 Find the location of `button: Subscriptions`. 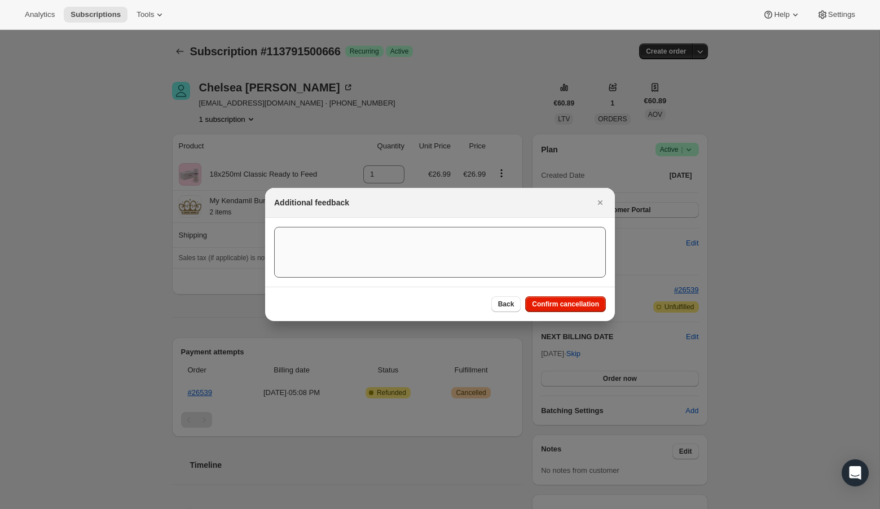

button: Subscriptions is located at coordinates (95, 15).